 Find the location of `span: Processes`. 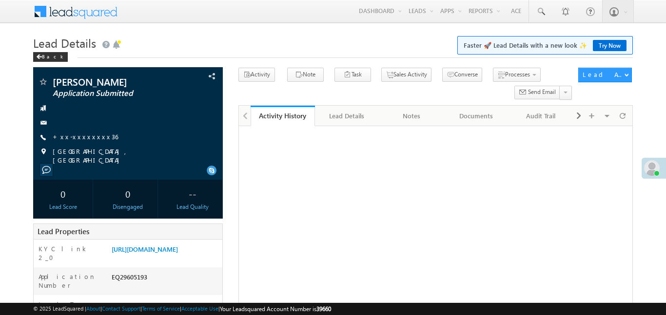

span: Processes is located at coordinates (517, 74).